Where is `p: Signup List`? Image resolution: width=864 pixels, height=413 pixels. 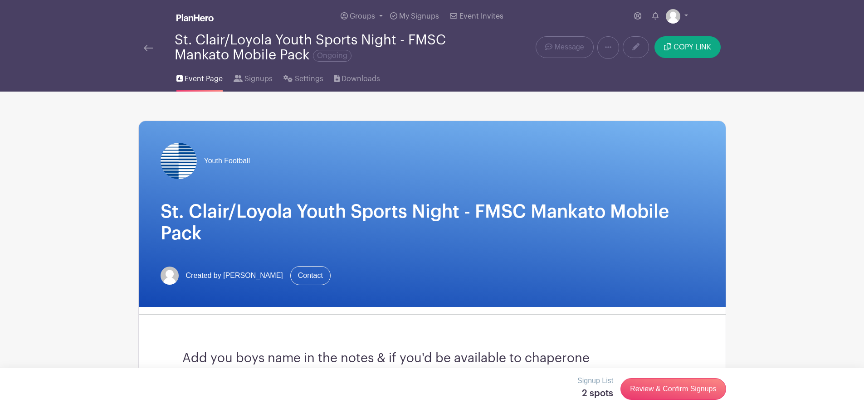 p: Signup List is located at coordinates (595, 381).